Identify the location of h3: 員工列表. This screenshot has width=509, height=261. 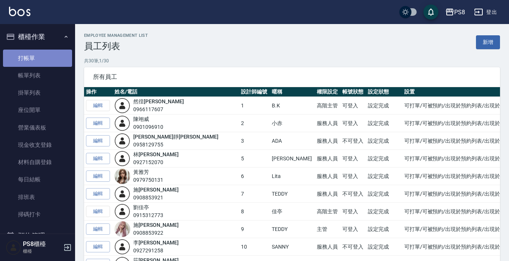
(116, 46).